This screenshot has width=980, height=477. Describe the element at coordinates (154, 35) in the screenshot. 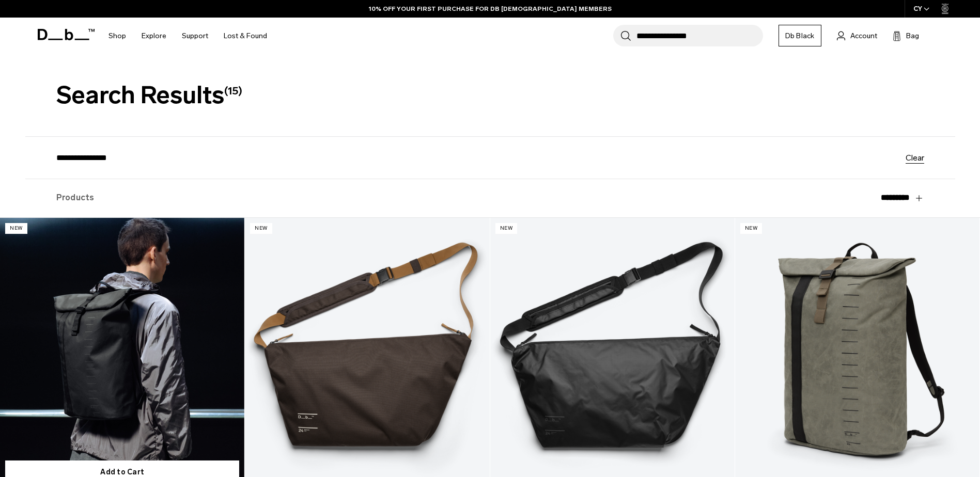

I see `a: Explore` at that location.